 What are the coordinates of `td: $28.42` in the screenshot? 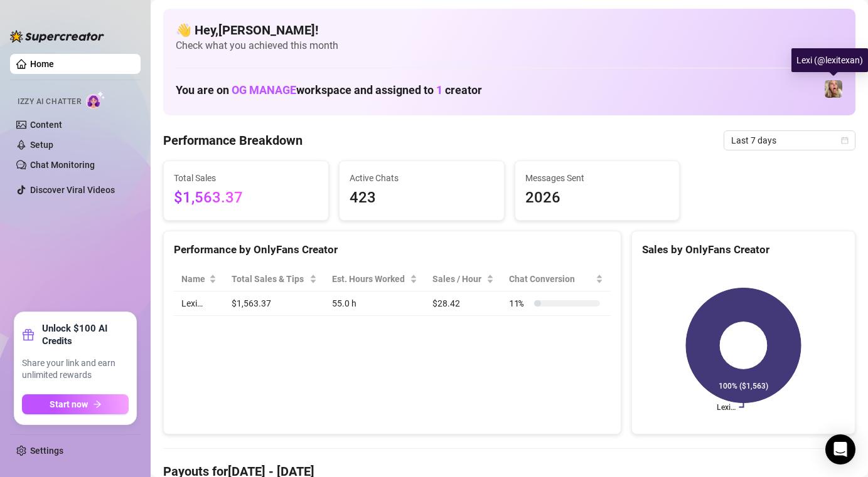 It's located at (463, 303).